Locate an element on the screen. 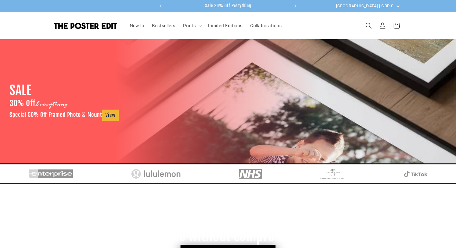 The image size is (456, 248). span: Collaborations is located at coordinates (266, 26).